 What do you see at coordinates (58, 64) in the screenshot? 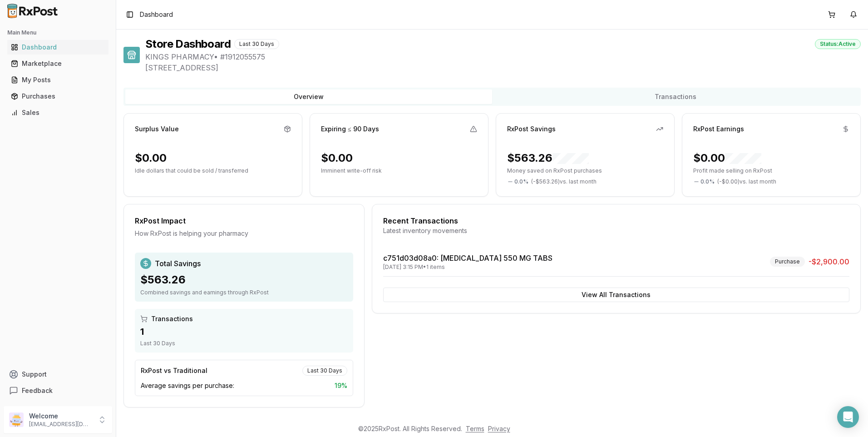
I see `button: Marketplace` at bounding box center [58, 64].